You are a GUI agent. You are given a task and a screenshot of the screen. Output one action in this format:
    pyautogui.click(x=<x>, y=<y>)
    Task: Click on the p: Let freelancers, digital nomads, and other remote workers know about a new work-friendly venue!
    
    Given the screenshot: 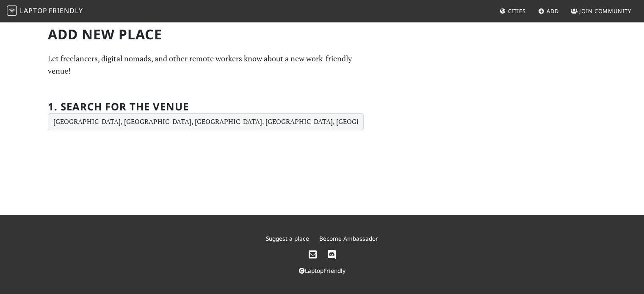 What is the action you would take?
    pyautogui.click(x=206, y=65)
    